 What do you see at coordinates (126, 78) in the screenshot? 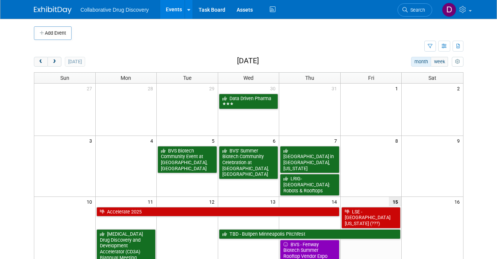
I see `span: Mon` at bounding box center [126, 78].